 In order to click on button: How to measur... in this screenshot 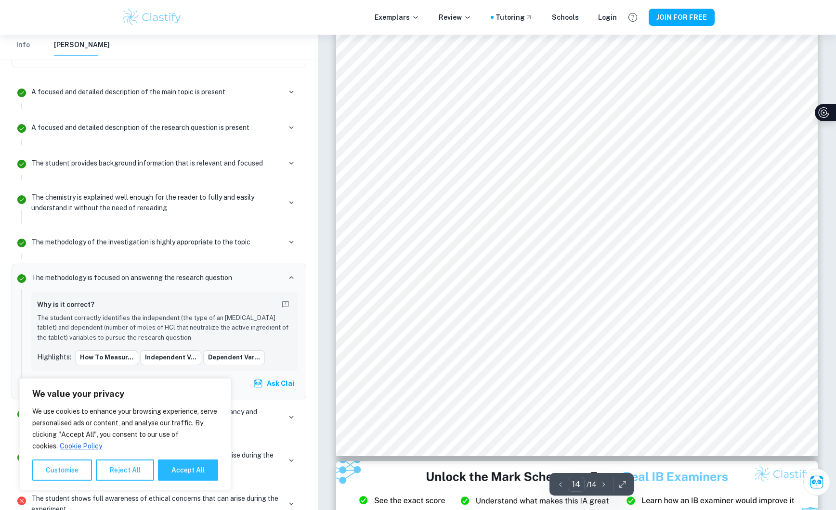, I will do `click(106, 358)`.